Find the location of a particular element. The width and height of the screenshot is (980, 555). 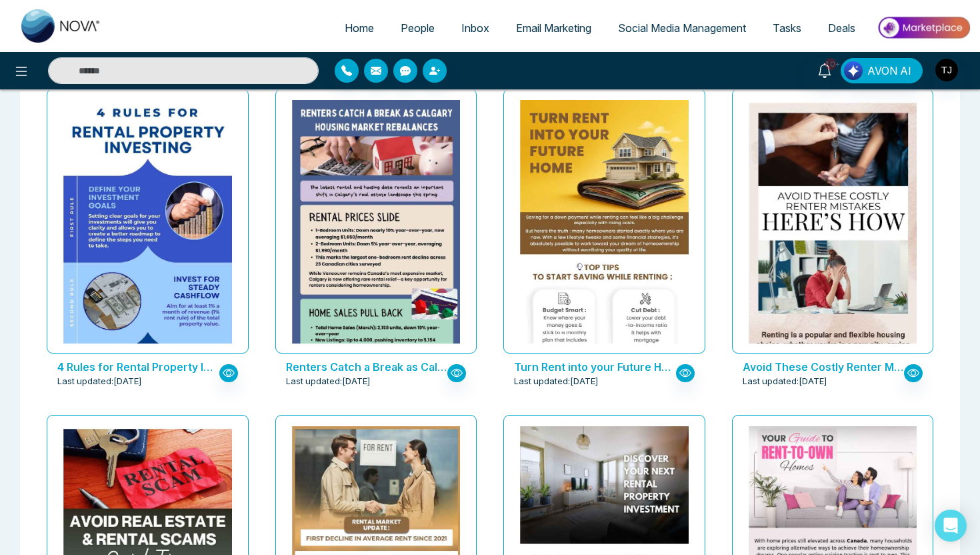

p: Turn Rent into your Future Home is located at coordinates (595, 366).